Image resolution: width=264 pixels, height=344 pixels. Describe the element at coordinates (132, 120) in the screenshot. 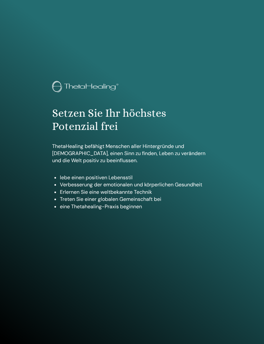

I see `h1: Setzen Sie Ihr höchstes Potenzial frei` at that location.